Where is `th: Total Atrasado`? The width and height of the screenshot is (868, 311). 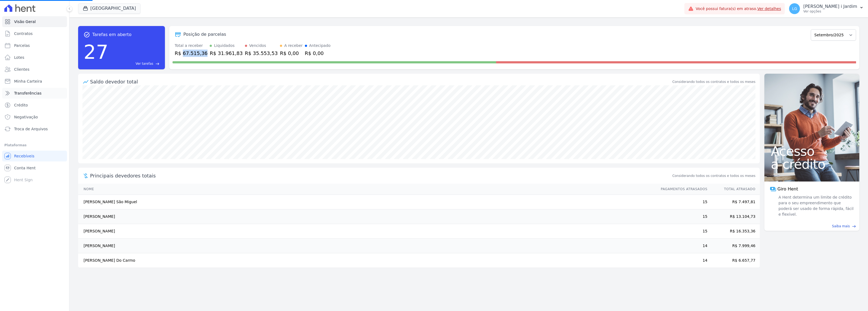 th: Total Atrasado is located at coordinates (734, 189).